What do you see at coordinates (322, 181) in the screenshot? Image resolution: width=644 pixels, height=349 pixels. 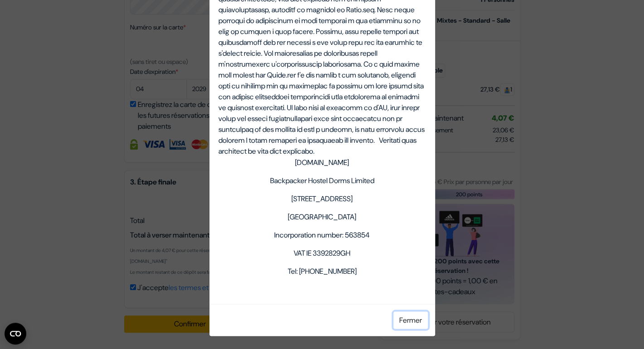 I see `p: Backpacker Hostel Dorms Limited` at bounding box center [322, 181].